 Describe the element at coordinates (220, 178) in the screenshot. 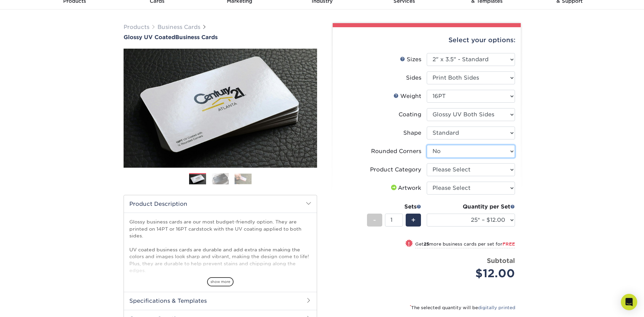

I see `img: Business Cards 02` at that location.